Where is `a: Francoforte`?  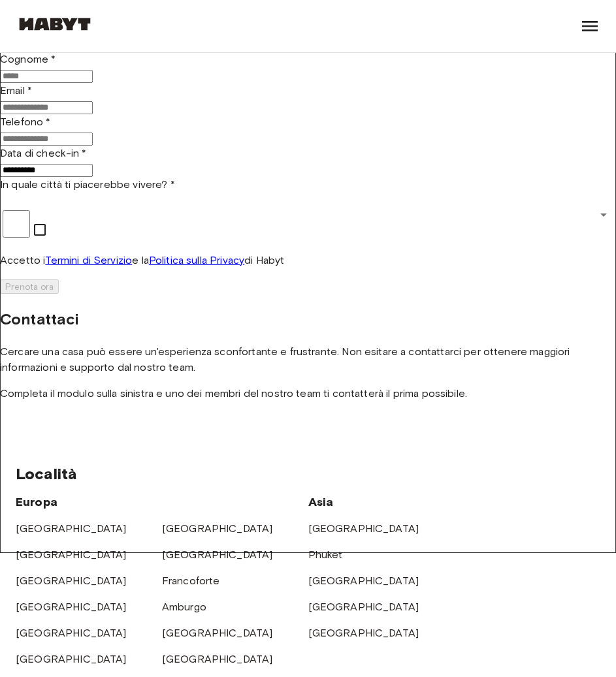
a: Francoforte is located at coordinates (191, 580).